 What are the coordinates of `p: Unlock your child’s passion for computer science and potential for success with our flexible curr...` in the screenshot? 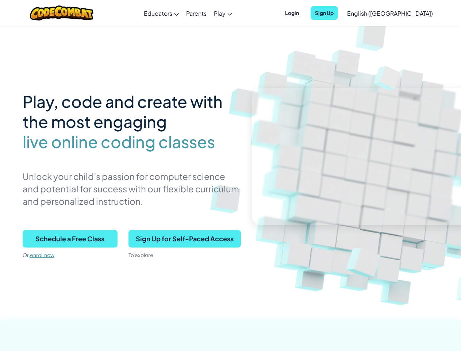 It's located at (132, 188).